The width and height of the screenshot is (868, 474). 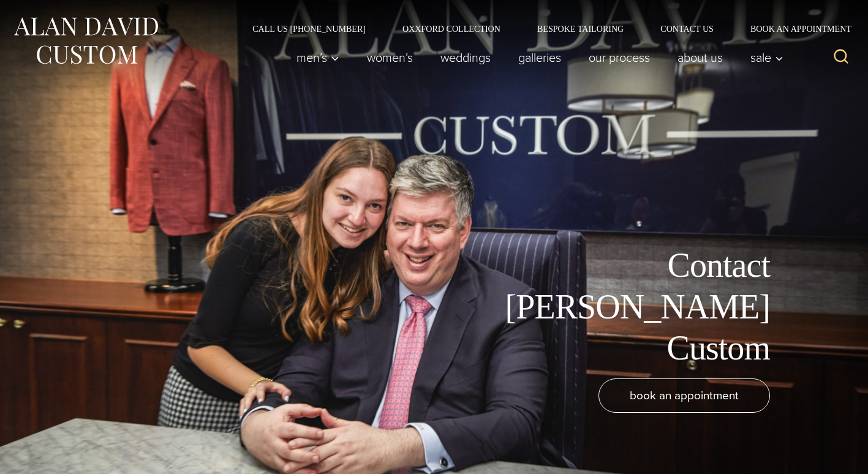 I want to click on img: Alan David Custom, so click(x=86, y=41).